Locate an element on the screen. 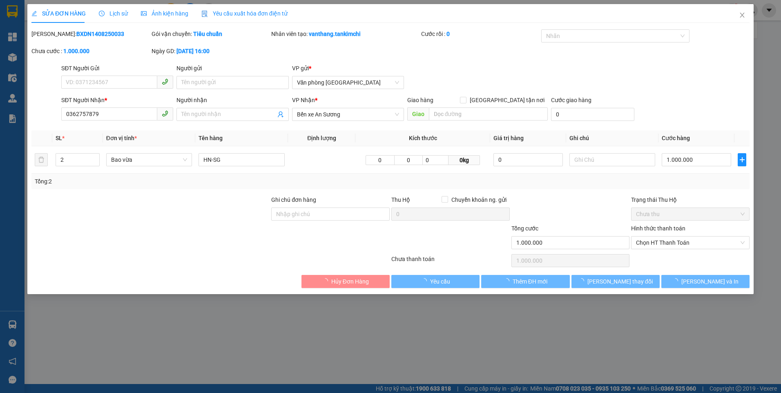 Image resolution: width=781 pixels, height=393 pixels. div: Ngày GD: is located at coordinates (211, 51).